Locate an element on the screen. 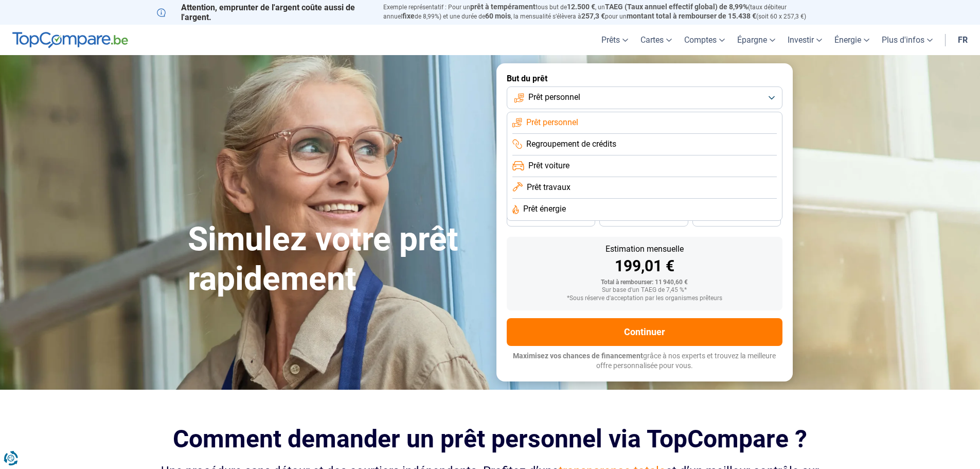  span: Prêt énergie is located at coordinates (545, 209).